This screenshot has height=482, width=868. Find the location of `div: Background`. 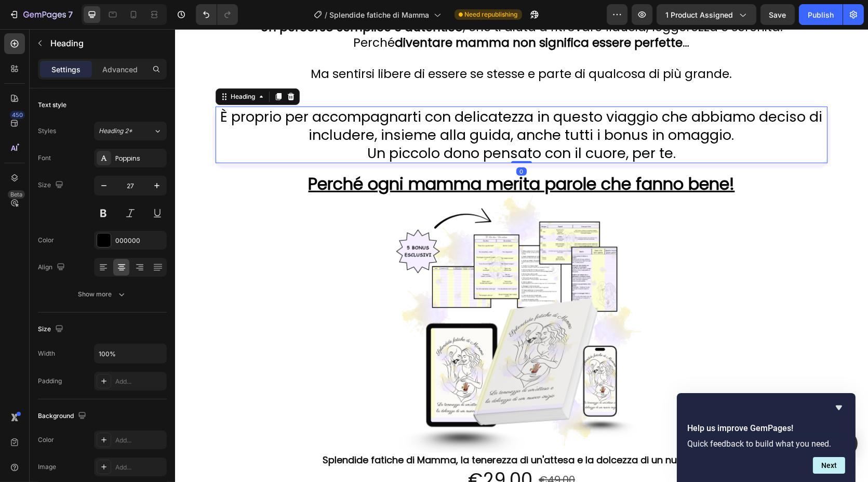

div: Background is located at coordinates (63, 416).